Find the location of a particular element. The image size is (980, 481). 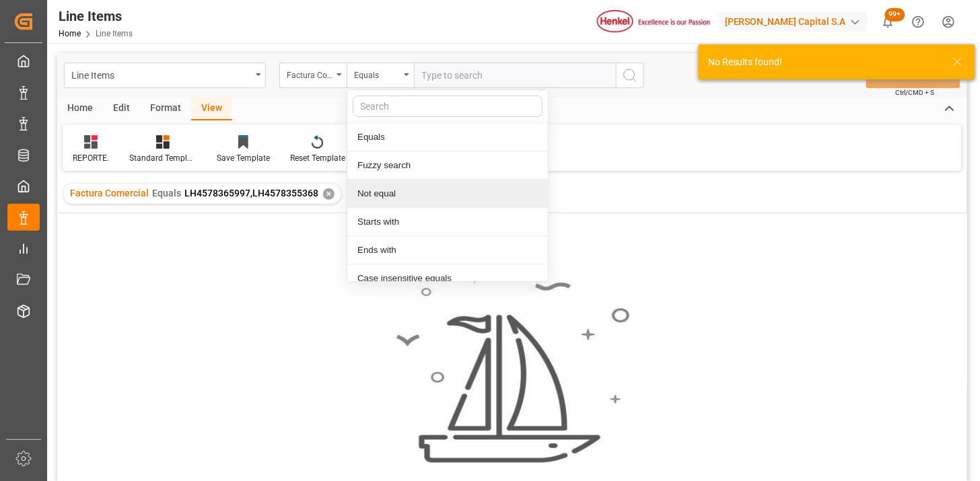

input: Type to search is located at coordinates (515, 75).